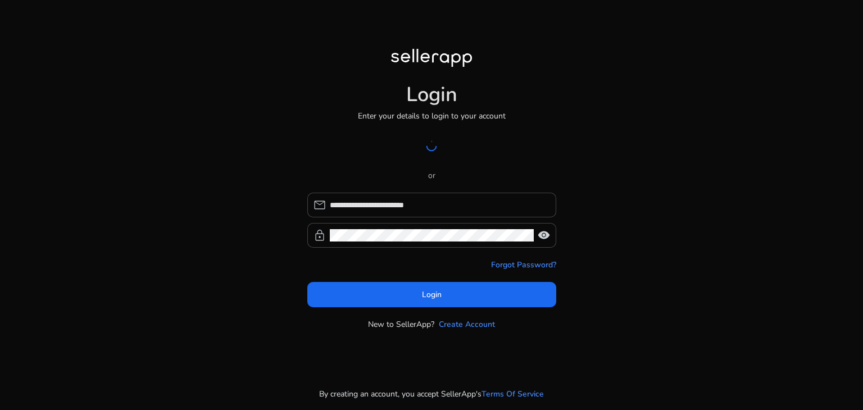 The width and height of the screenshot is (863, 410). What do you see at coordinates (320, 205) in the screenshot?
I see `span: mail` at bounding box center [320, 205].